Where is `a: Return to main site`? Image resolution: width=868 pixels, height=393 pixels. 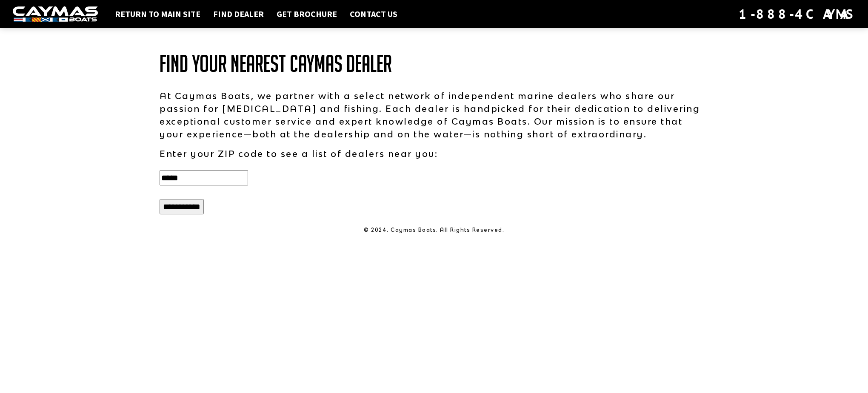
a: Return to main site is located at coordinates (157, 14).